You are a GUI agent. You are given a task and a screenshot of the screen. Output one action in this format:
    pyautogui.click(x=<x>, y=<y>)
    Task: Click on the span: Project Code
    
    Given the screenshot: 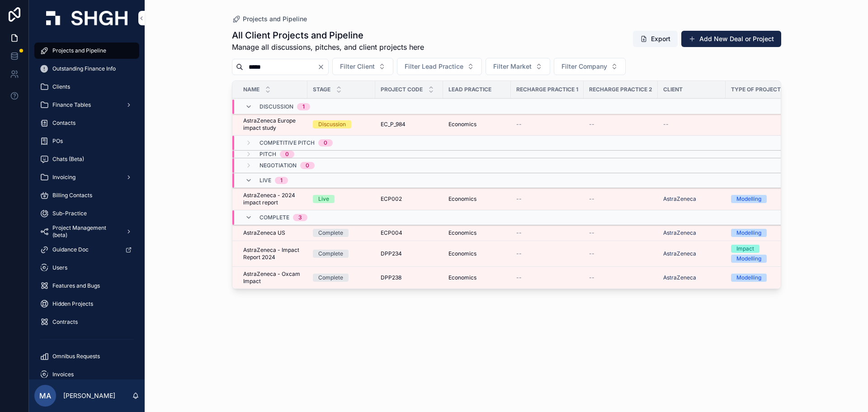 What is the action you would take?
    pyautogui.click(x=402, y=89)
    